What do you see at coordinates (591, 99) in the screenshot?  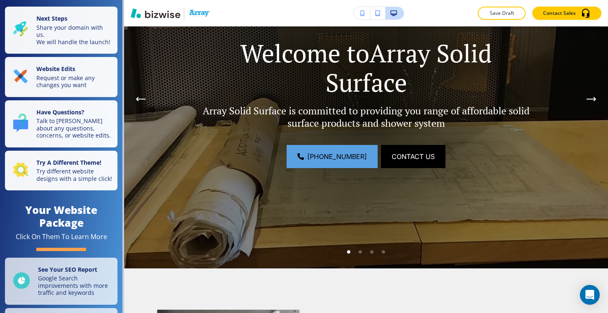 I see `div: Next Slide` at bounding box center [591, 99].